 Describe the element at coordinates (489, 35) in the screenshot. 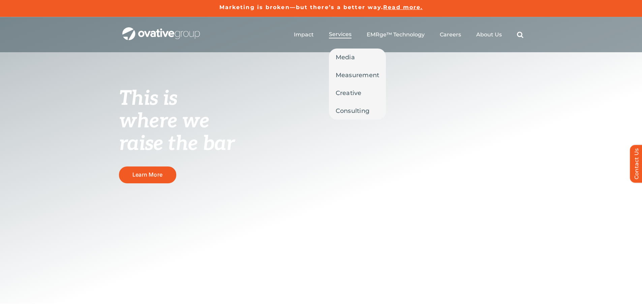

I see `span: About Us` at that location.